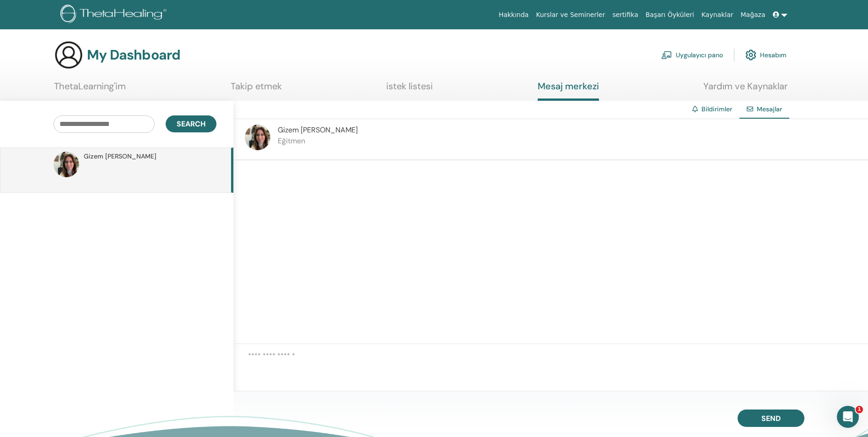  I want to click on img: chalkboard-teacher.svg, so click(666, 55).